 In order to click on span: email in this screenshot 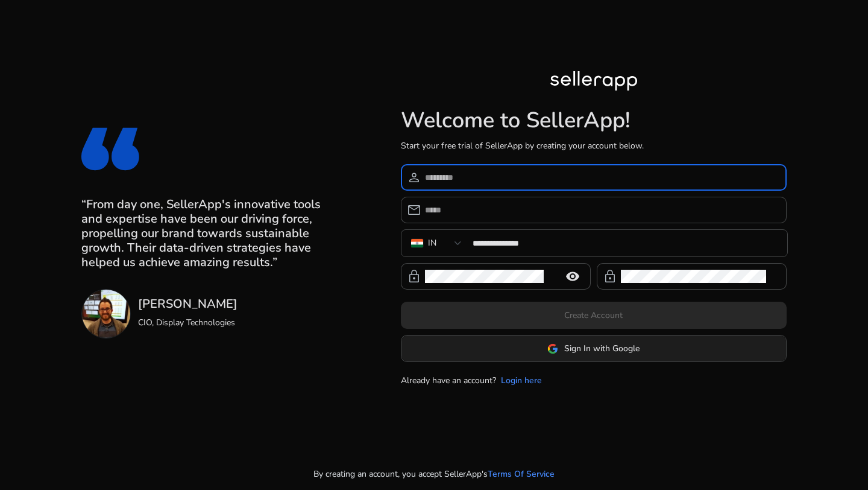, I will do `click(414, 210)`.